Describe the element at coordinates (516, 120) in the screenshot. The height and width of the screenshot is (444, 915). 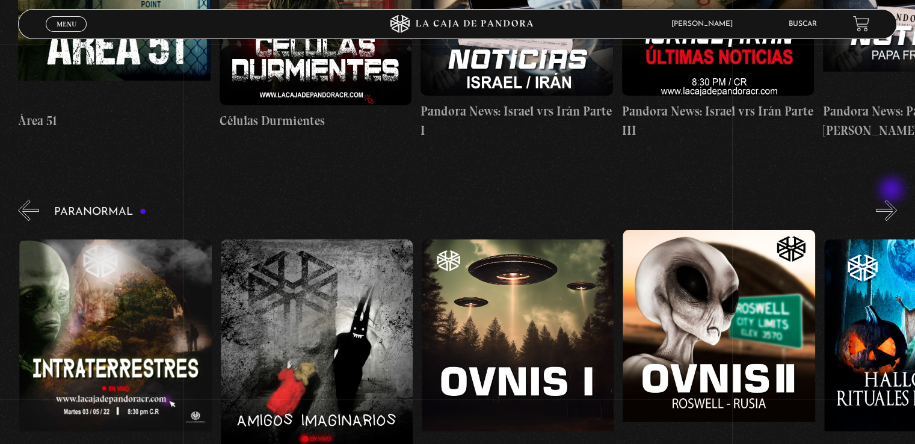
I see `h4: Pandora News: Israel vrs Irán Parte I` at that location.